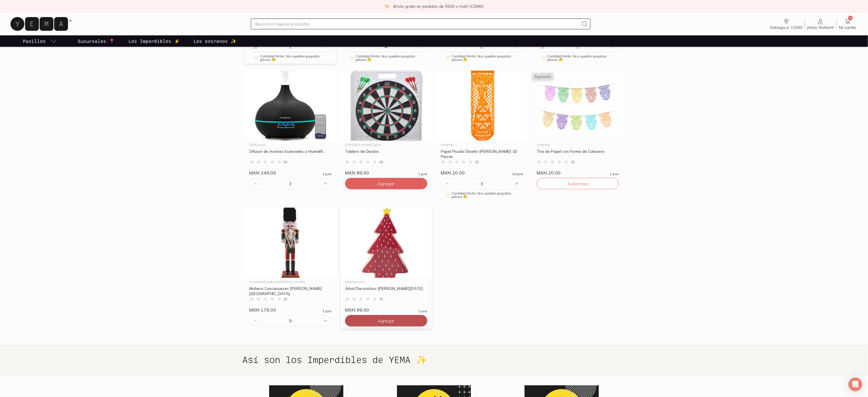  I want to click on span: MXN 179.00, so click(263, 309).